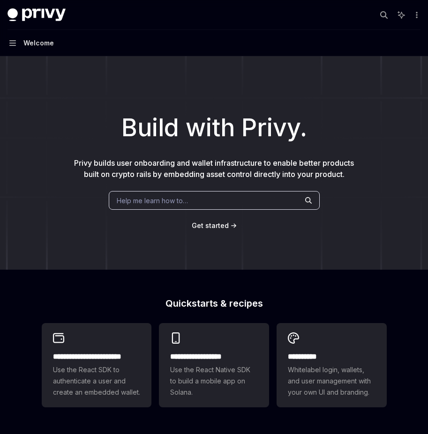  What do you see at coordinates (152, 200) in the screenshot?
I see `span: Help me learn how to…` at bounding box center [152, 200].